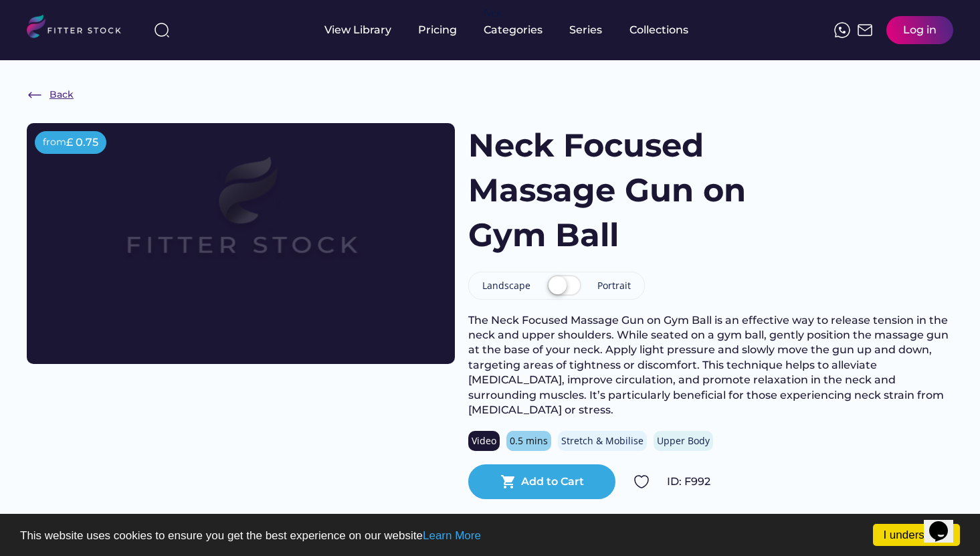 This screenshot has height=556, width=980. I want to click on img: meteor-icons_whatsapp%20%281%29.svg, so click(842, 30).